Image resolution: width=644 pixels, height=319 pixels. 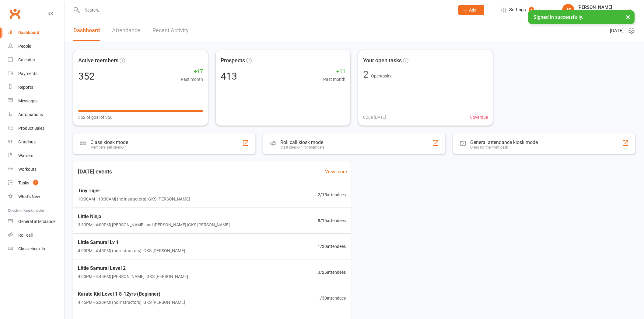 What do you see at coordinates (132, 242) in the screenshot?
I see `span: Little Samurai Lv 1` at bounding box center [132, 242].